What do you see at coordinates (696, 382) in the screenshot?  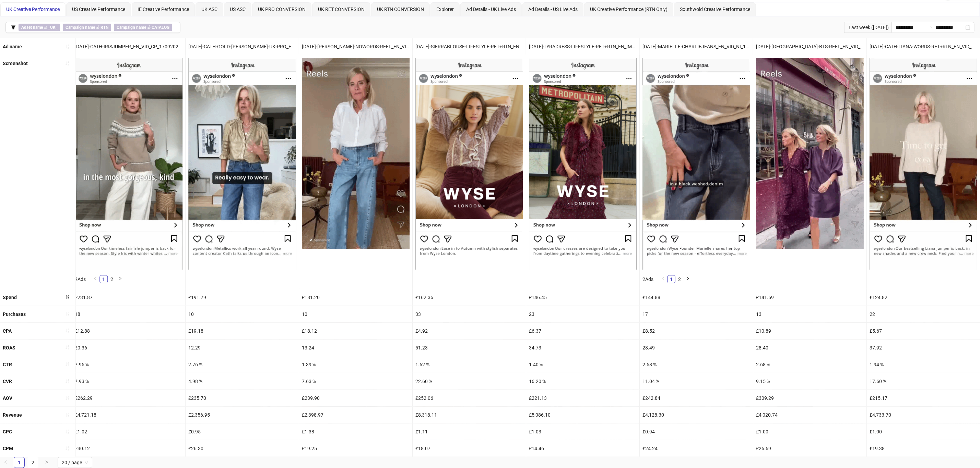 I see `div: 11.04 %` at bounding box center [696, 382].